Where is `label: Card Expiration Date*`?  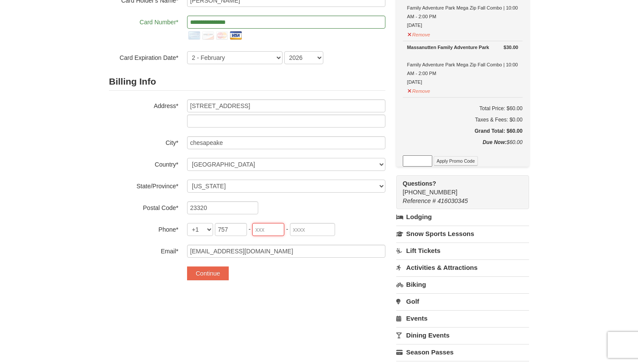 label: Card Expiration Date* is located at coordinates (144, 56).